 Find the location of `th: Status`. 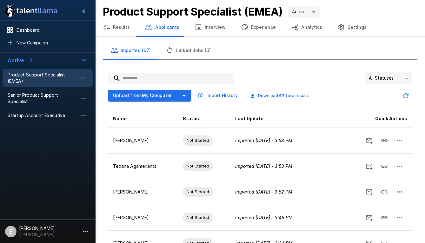

th: Status is located at coordinates (204, 119).